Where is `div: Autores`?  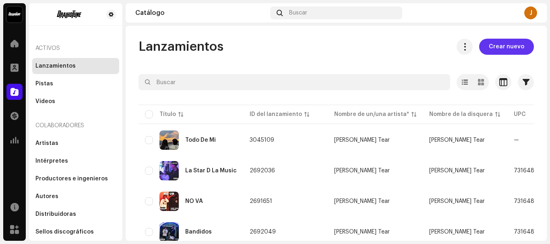
div: Autores is located at coordinates (47, 196).